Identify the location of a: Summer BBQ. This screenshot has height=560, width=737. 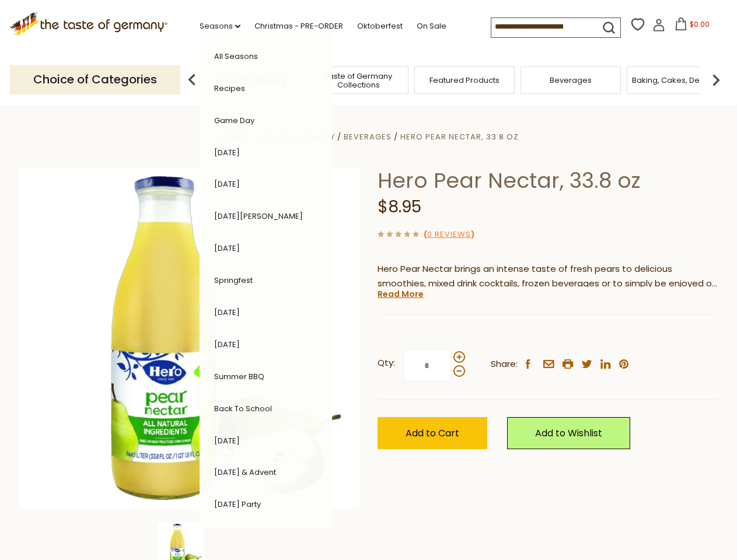
(240, 376).